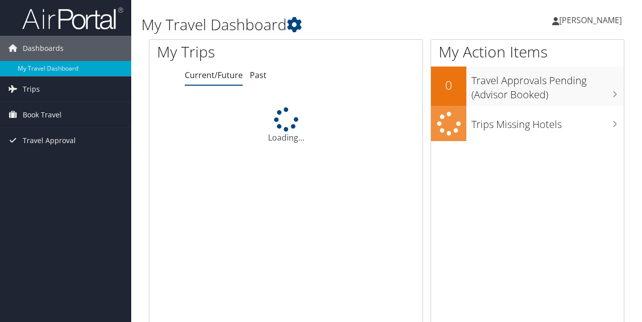  What do you see at coordinates (448, 85) in the screenshot?
I see `h2: 0` at bounding box center [448, 85].